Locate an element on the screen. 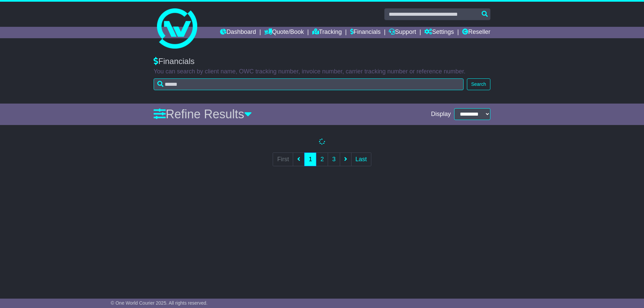 The width and height of the screenshot is (644, 308). a: Reseller is located at coordinates (476, 33).